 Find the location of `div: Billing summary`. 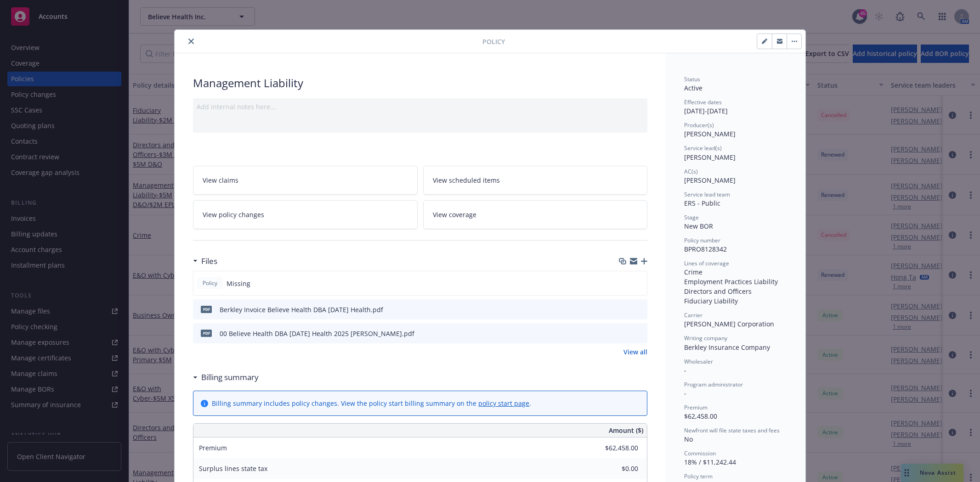

div: Billing summary is located at coordinates (226, 377).